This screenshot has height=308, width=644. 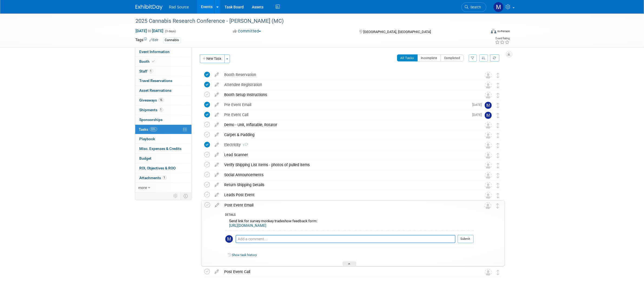 I want to click on a: Travel Reservations, so click(x=163, y=80).